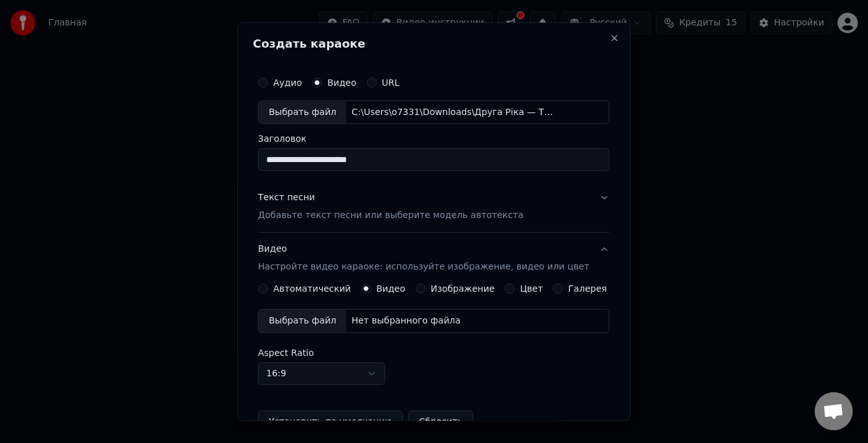 This screenshot has height=443, width=868. Describe the element at coordinates (331, 423) in the screenshot. I see `button: Установить по умолчанию` at that location.